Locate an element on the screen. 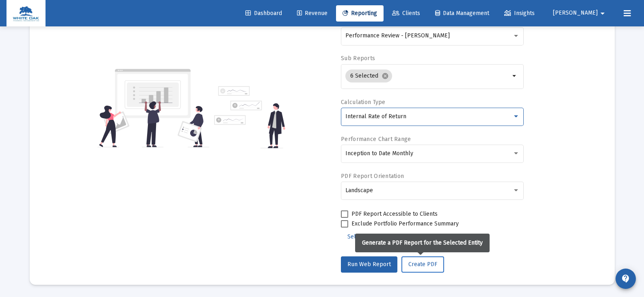 This screenshot has width=644, height=297. mat-icon: contact_support is located at coordinates (626, 279).